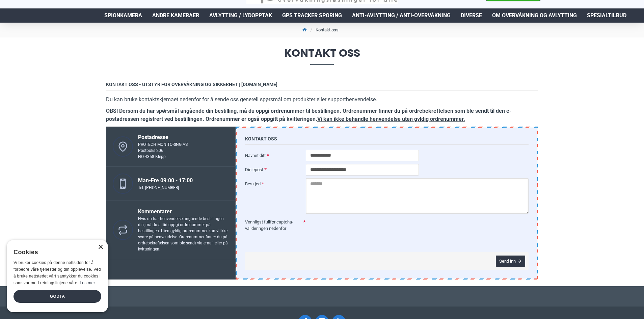  I want to click on label: Vennligst fullfør captcha-valideringen nedenfor, so click(275, 225).